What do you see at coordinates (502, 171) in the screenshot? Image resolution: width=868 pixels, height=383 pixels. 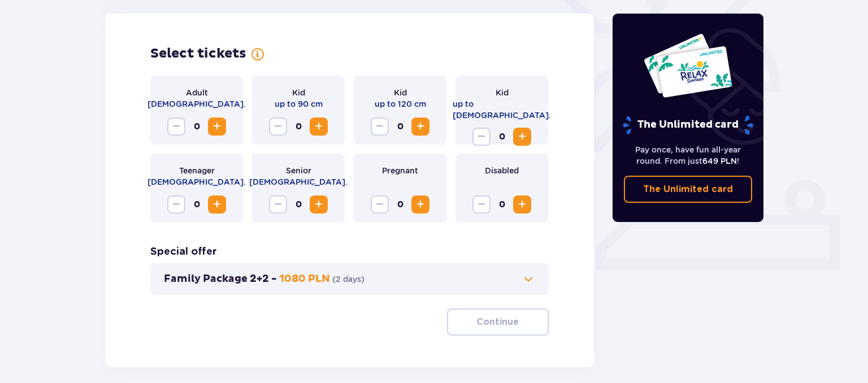 I see `p: Disabled` at bounding box center [502, 171].